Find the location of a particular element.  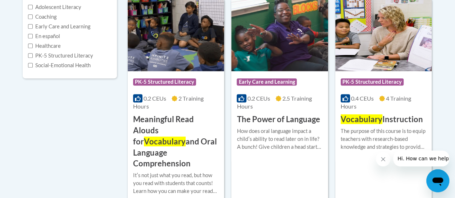

label: Coaching is located at coordinates (42, 17).